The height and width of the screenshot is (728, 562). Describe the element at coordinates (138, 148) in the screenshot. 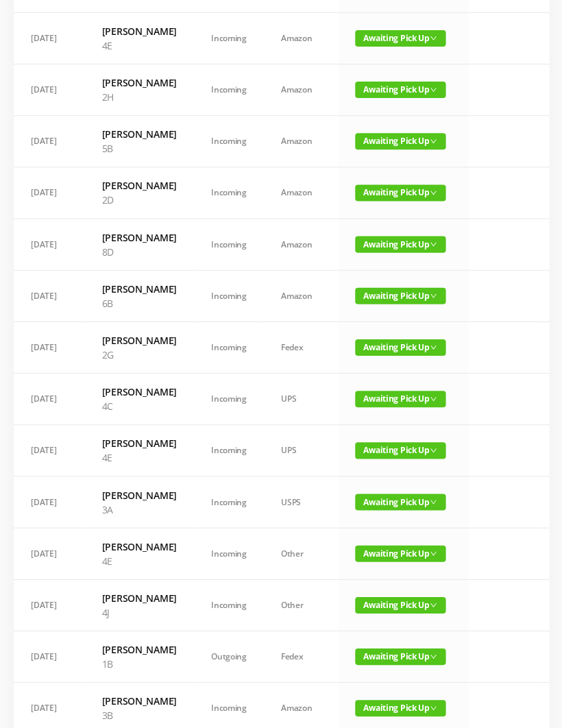

I see `p: 5B` at that location.